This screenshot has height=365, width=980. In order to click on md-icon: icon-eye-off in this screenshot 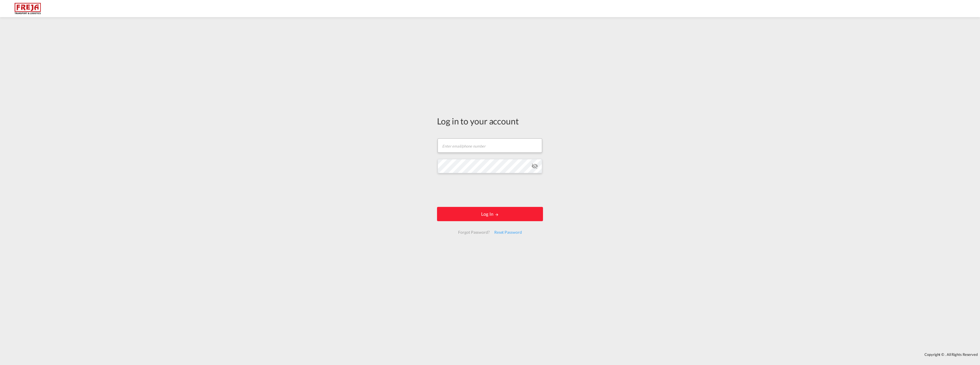, I will do `click(535, 166)`.